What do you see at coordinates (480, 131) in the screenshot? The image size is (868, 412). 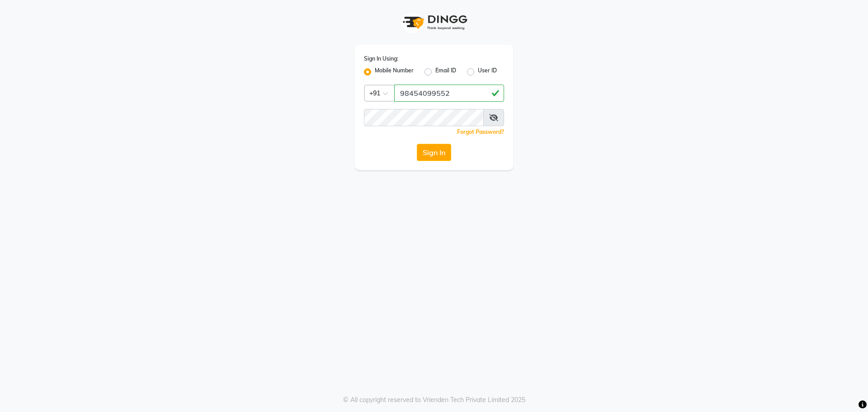 I see `a: Forgot Password?` at bounding box center [480, 131].